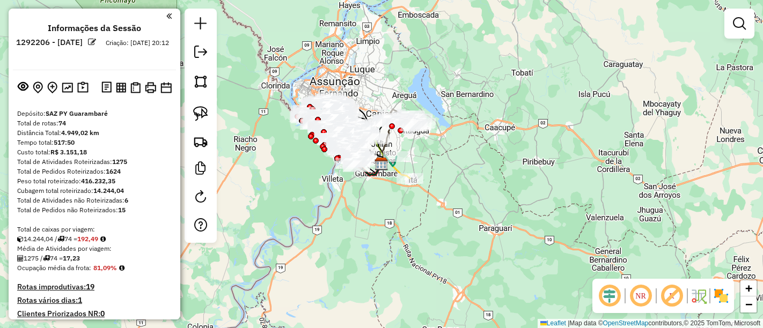 This screenshot has width=763, height=328. I want to click on div: Total de Pedidos não Roteirizados:, so click(94, 210).